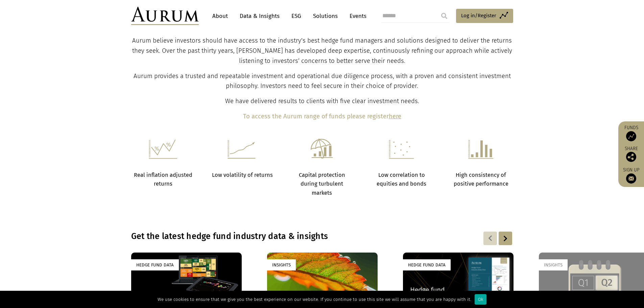 The height and width of the screenshot is (308, 644). I want to click on span: Aurum believe investors should have access to the industry’s best hedge fund managers and solutio..., so click(322, 51).